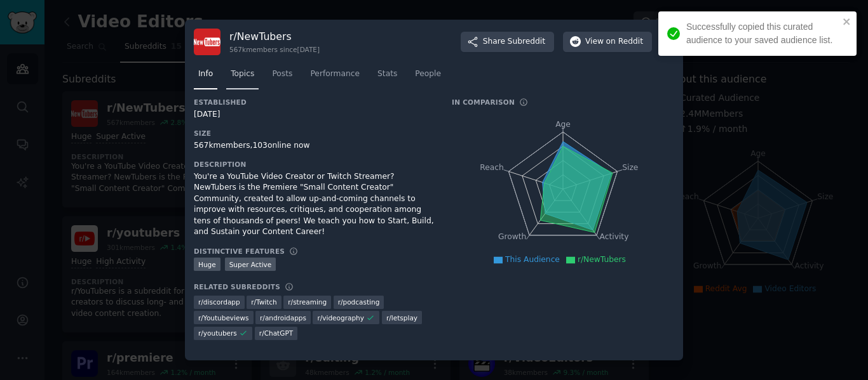  I want to click on a: Performance, so click(335, 77).